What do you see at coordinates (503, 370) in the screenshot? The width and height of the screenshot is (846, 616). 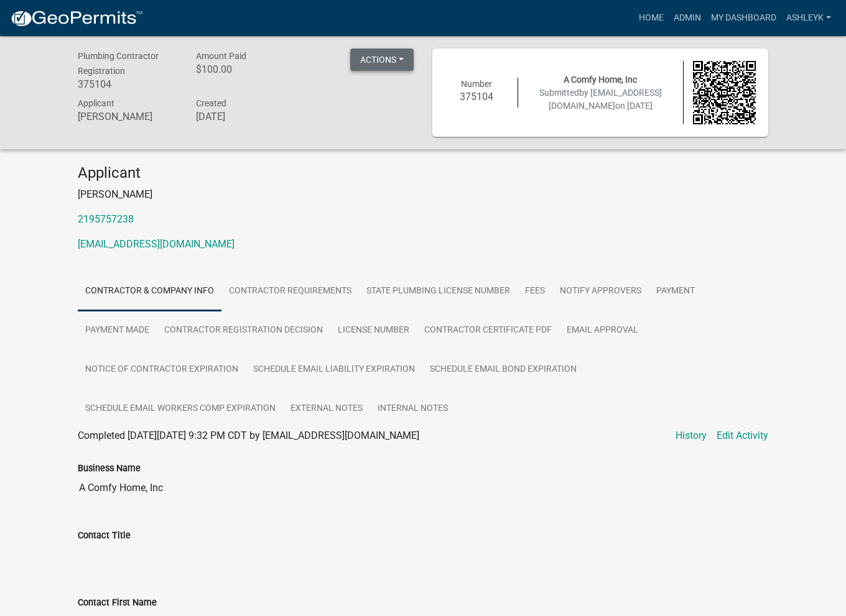 I see `a: Schedule Email Bond Expiration` at bounding box center [503, 370].